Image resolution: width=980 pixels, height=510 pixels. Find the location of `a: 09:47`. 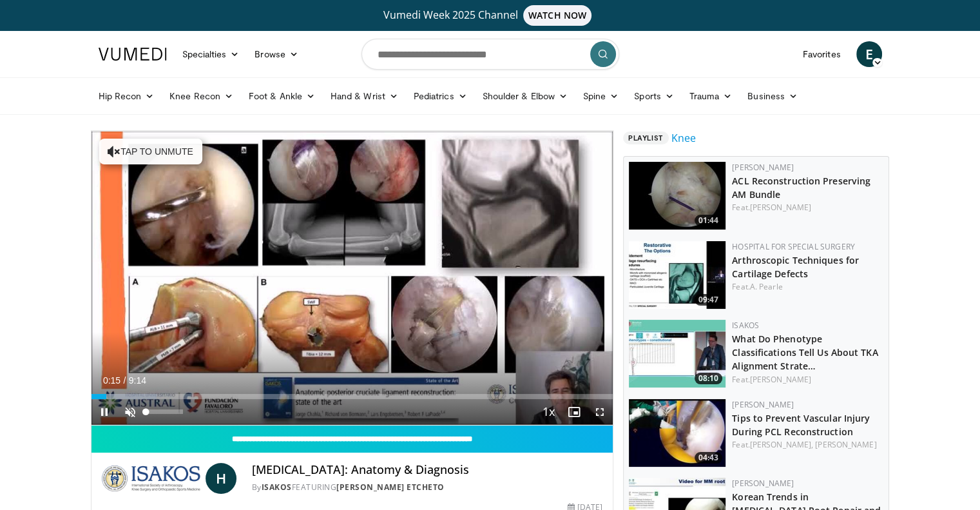

a: 09:47 is located at coordinates (677, 274).